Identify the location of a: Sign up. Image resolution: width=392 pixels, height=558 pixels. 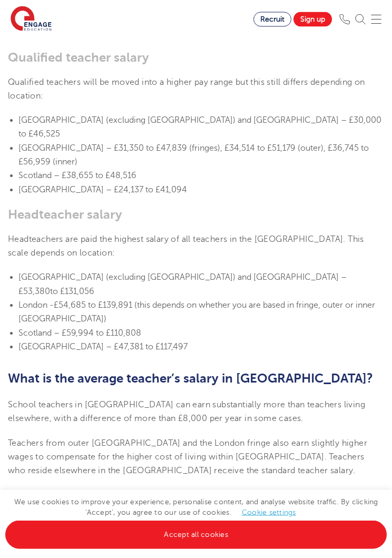
(313, 20).